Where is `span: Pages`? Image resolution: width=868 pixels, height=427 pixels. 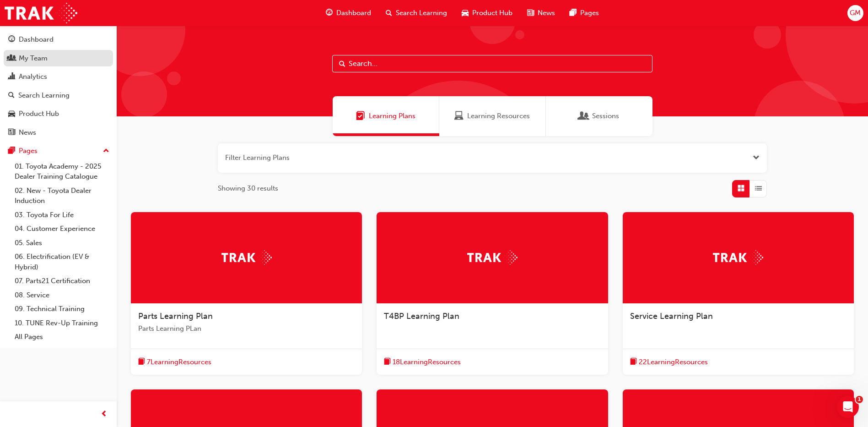
span: Pages is located at coordinates (589, 13).